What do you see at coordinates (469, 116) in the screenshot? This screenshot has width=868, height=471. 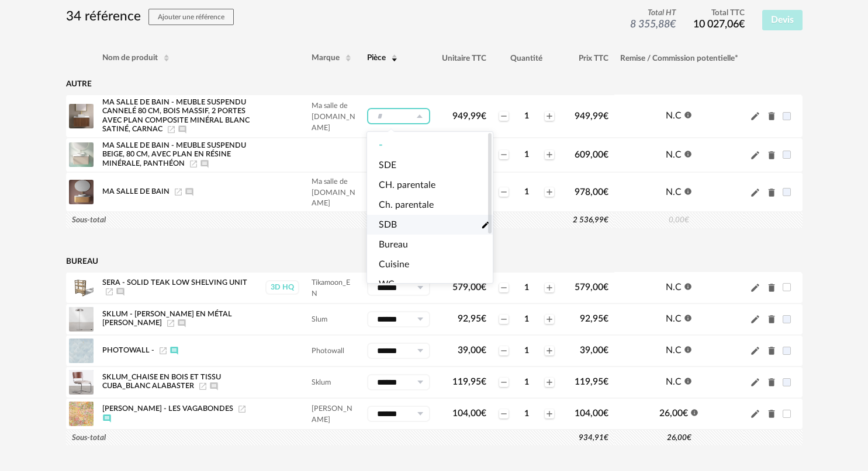 I see `span: 949,99` at bounding box center [469, 116].